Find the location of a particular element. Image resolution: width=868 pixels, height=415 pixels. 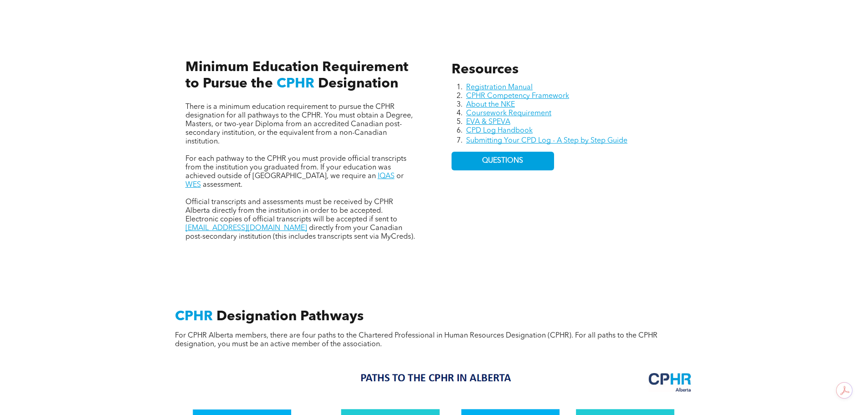

span: For CPHR Alberta members, there are four paths to the Chartered Professional in Human Resources D... is located at coordinates (416, 340).